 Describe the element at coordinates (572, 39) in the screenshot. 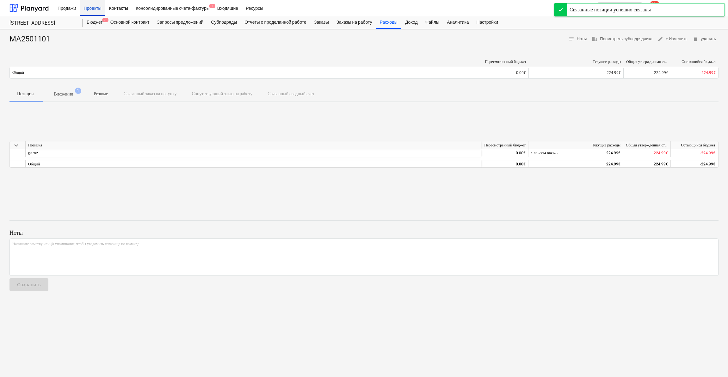

I see `span: notes` at that location.